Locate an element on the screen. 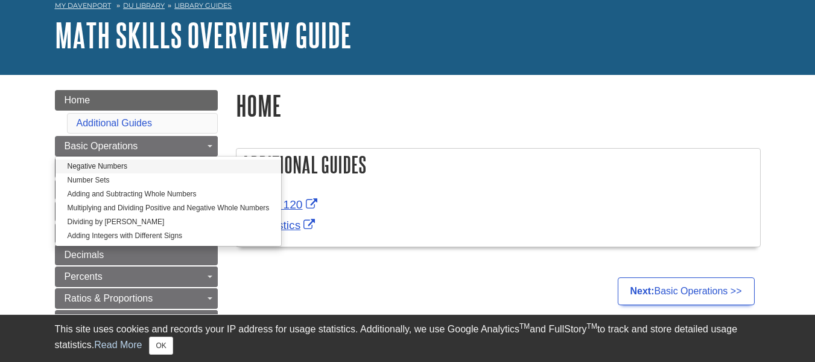 The height and width of the screenshot is (362, 815). a: Decimals is located at coordinates (136, 255).